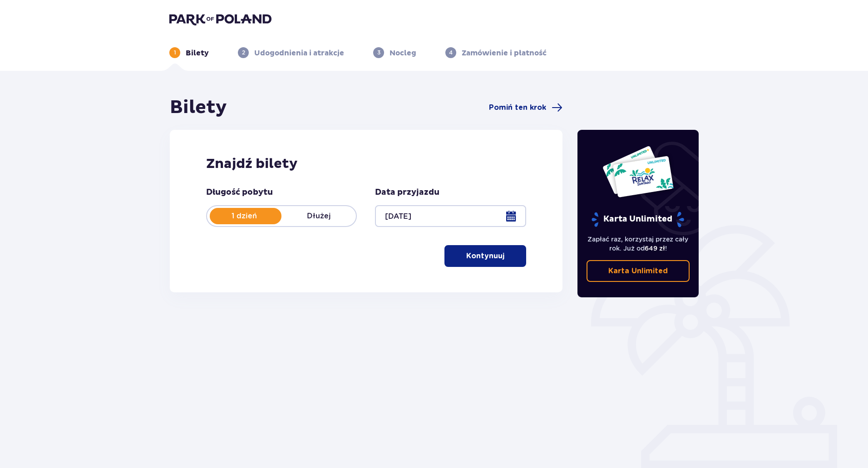 Image resolution: width=868 pixels, height=468 pixels. I want to click on h1: Bilety, so click(198, 108).